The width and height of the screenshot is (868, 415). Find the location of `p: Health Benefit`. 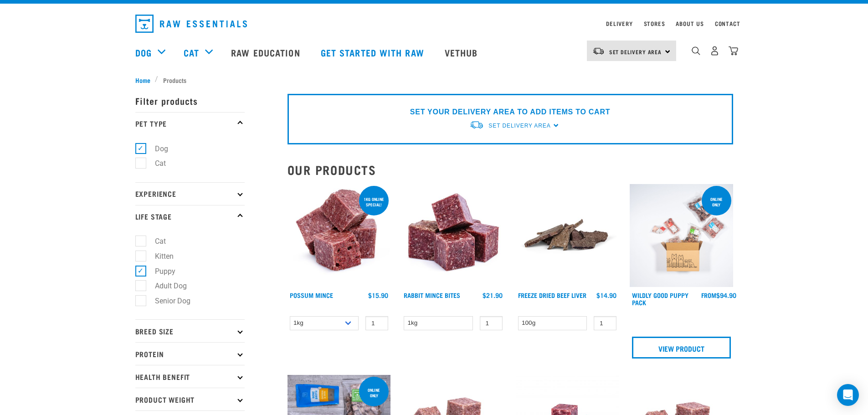

p: Health Benefit is located at coordinates (190, 376).